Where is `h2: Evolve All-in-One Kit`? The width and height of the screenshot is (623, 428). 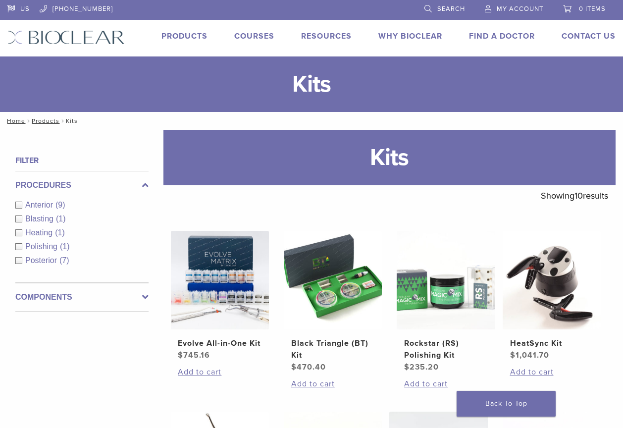
h2: Evolve All-in-One Kit is located at coordinates (219, 343).